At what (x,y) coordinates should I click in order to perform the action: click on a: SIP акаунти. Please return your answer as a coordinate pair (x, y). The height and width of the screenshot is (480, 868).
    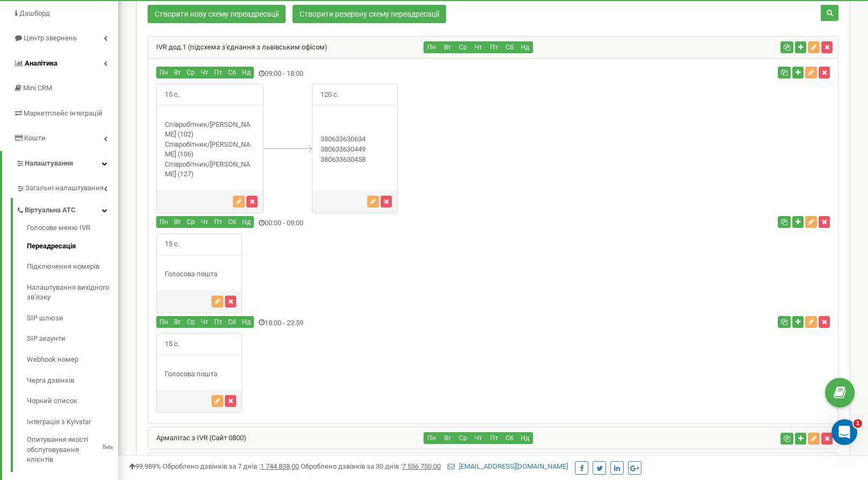
    Looking at the image, I should click on (72, 338).